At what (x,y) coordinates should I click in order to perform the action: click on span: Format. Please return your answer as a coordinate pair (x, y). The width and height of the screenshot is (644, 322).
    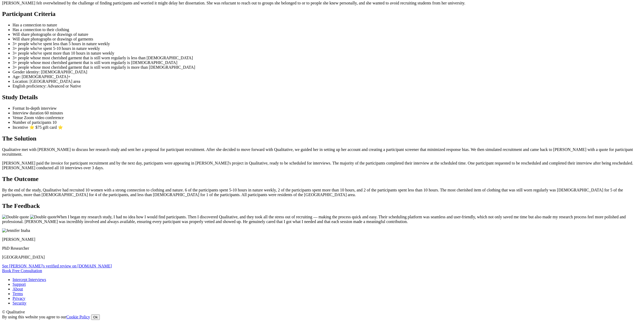
    Looking at the image, I should click on (18, 108).